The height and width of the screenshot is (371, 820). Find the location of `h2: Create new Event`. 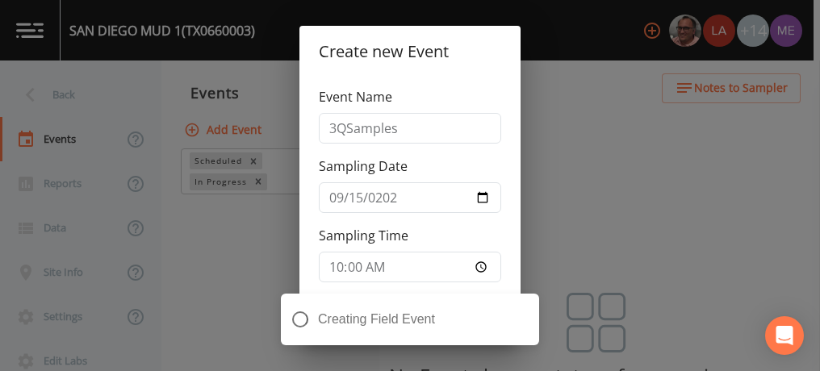

h2: Create new Event is located at coordinates (410, 52).